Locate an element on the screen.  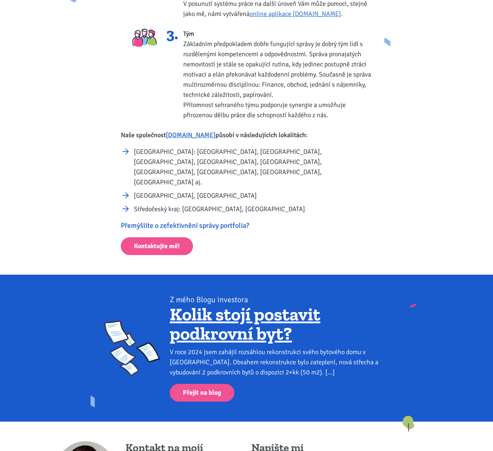
div: Základním předpokladem dobře fungující správy je dobrý tým lidí s rozdělenými kompetencemi a odpo... is located at coordinates (280, 74).